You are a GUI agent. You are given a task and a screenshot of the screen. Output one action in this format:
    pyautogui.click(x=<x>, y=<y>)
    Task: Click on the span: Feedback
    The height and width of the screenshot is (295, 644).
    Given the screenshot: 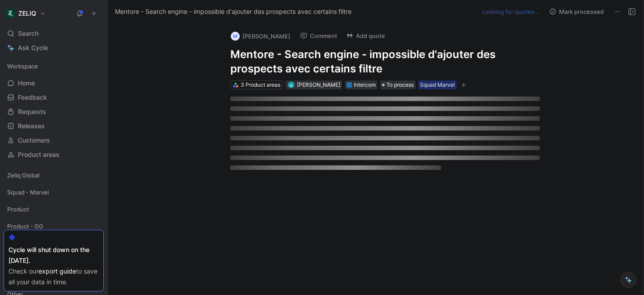 What is the action you would take?
    pyautogui.click(x=32, y=97)
    